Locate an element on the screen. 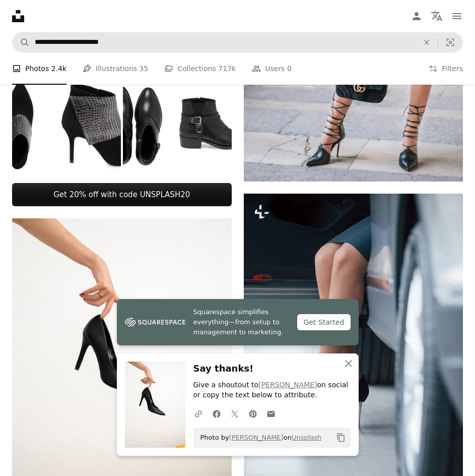 The image size is (475, 476). img: file-1747939142011-51e5cc87e3c9 is located at coordinates (155, 322).